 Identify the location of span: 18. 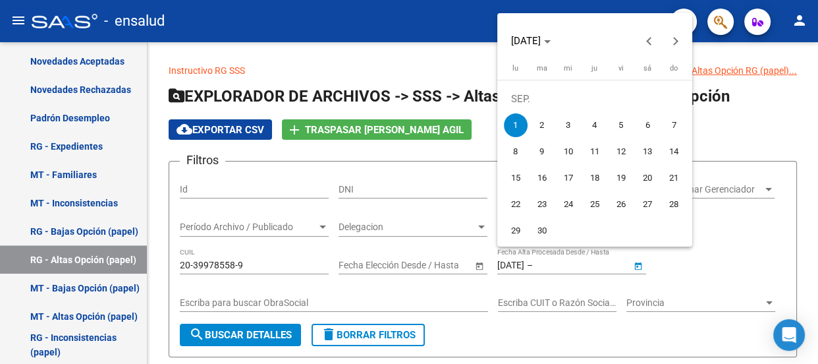
(595, 178).